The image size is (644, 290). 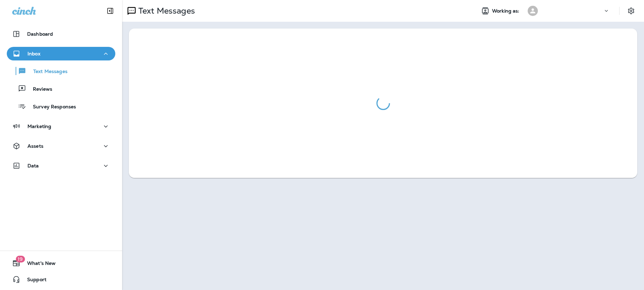 What do you see at coordinates (61, 34) in the screenshot?
I see `button: Dashboard` at bounding box center [61, 34].